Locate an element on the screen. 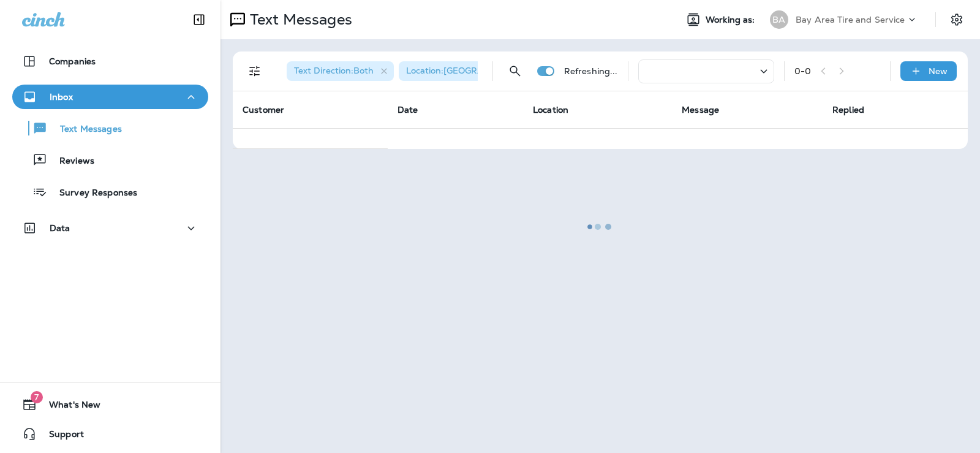 The width and height of the screenshot is (980, 453). span: What's New is located at coordinates (68, 407).